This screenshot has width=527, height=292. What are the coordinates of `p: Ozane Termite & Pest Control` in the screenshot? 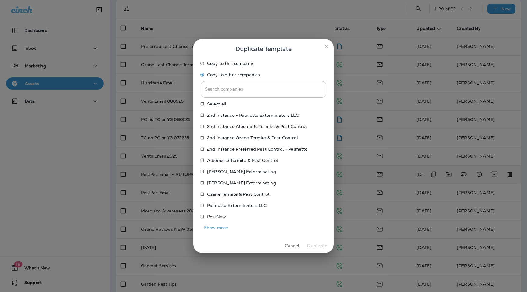 It's located at (238, 194).